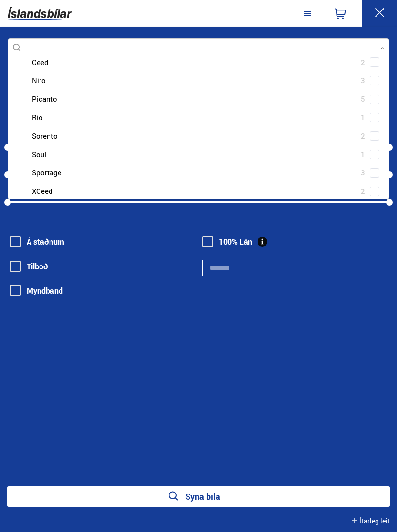 This screenshot has height=532, width=397. Describe the element at coordinates (29, 267) in the screenshot. I see `label: Tilboð` at that location.